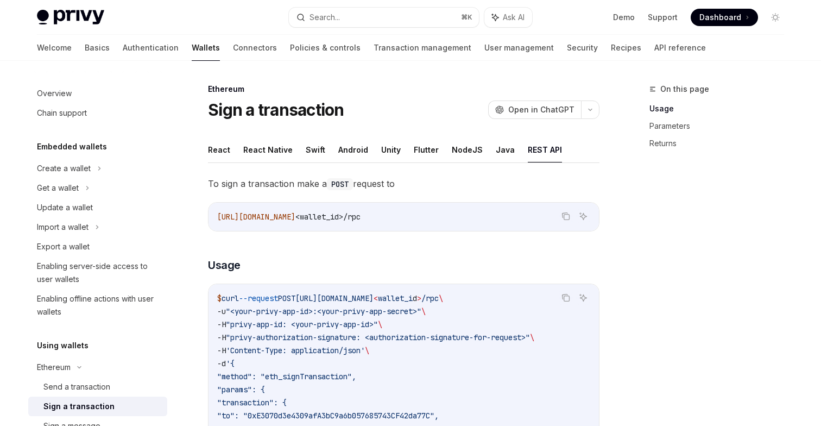 Image resolution: width=821 pixels, height=426 pixels. I want to click on a: Enabling server-side access to user wallets, so click(98, 273).